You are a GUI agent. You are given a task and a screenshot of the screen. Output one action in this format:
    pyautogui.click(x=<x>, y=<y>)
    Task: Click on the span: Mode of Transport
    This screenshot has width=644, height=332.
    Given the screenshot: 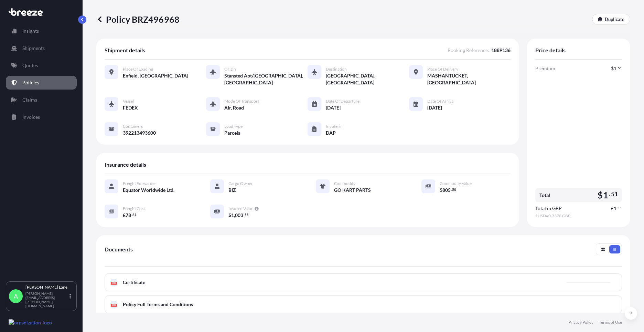 What is the action you would take?
    pyautogui.click(x=241, y=101)
    